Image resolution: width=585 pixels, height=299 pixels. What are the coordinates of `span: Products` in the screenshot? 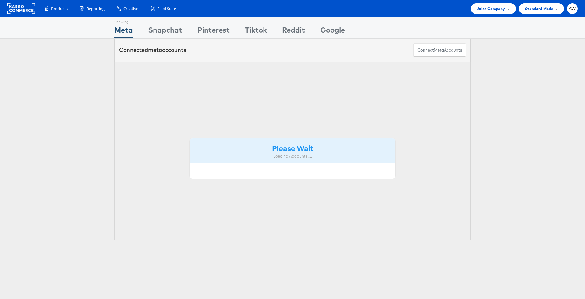 It's located at (59, 9).